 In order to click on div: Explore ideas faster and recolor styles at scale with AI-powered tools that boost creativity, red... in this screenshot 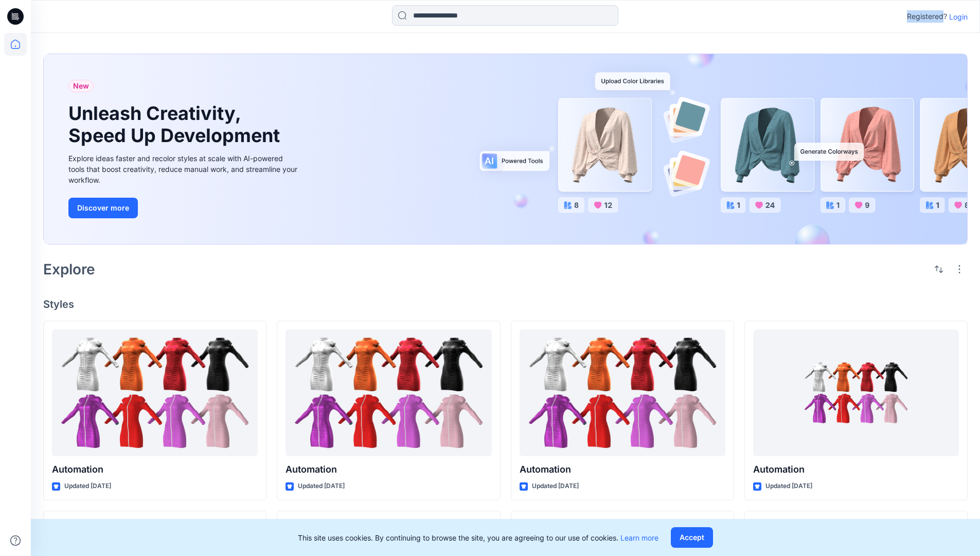, I will do `click(185, 169)`.